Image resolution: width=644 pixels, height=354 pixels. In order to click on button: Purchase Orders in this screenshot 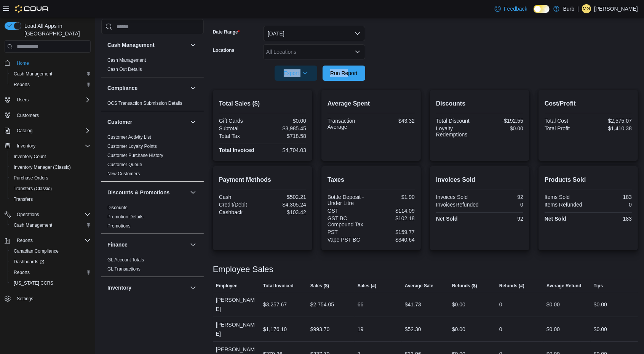, I will do `click(51, 178)`.